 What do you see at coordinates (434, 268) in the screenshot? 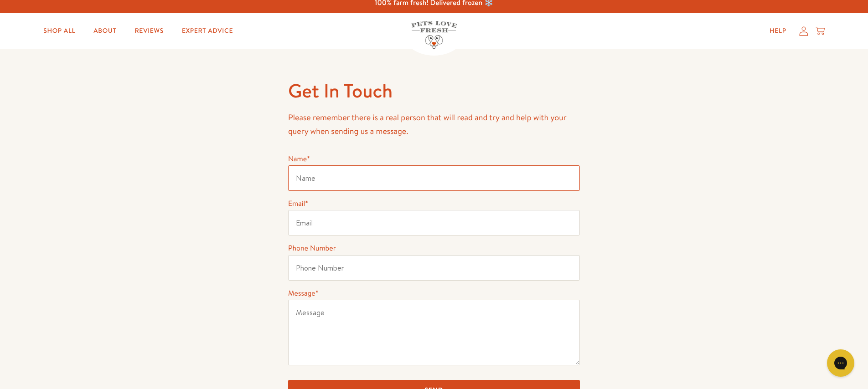
I see `input: Phone Number` at bounding box center [434, 268].